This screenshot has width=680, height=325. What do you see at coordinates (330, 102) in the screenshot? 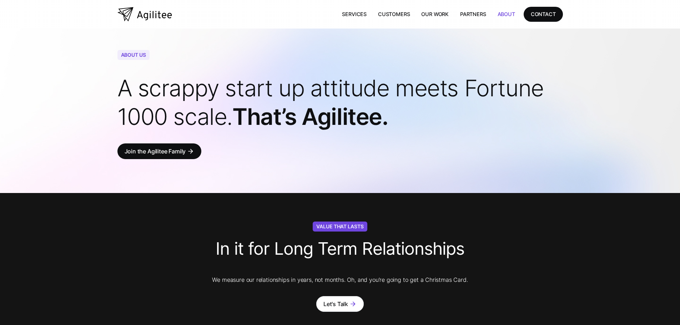
I see `span: A scrappy start up attitude meets Fortune 1000 scale.` at bounding box center [330, 102].